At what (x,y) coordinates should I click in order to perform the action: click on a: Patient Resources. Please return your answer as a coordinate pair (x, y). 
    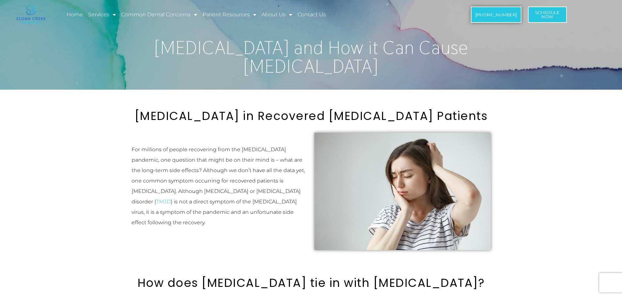
    Looking at the image, I should click on (229, 15).